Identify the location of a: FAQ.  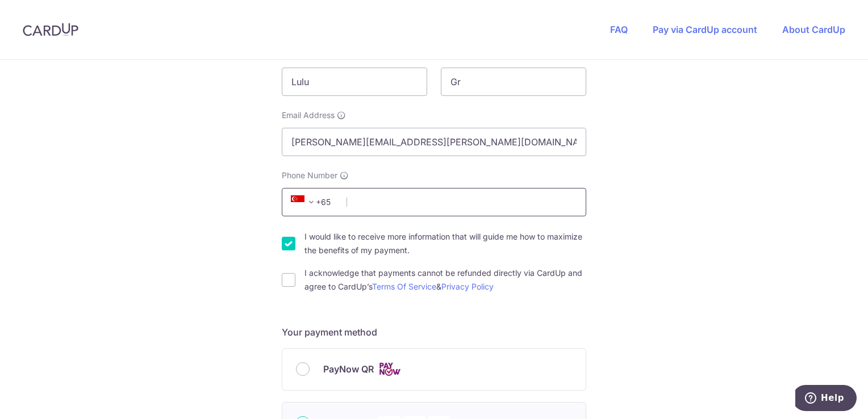
(619, 30).